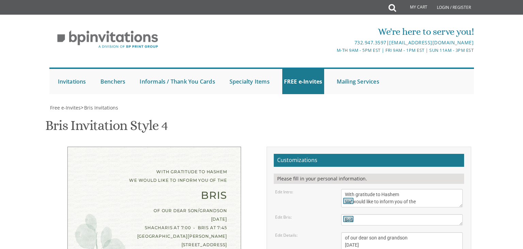  Describe the element at coordinates (250, 81) in the screenshot. I see `a: Specialty Items` at that location.